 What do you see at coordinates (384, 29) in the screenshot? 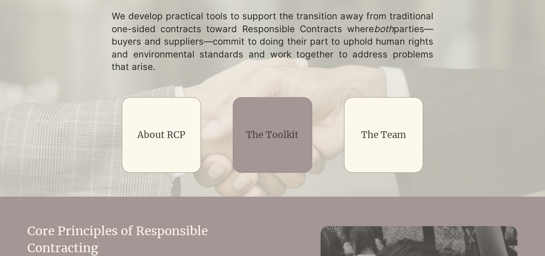
I see `span: both` at bounding box center [384, 29].